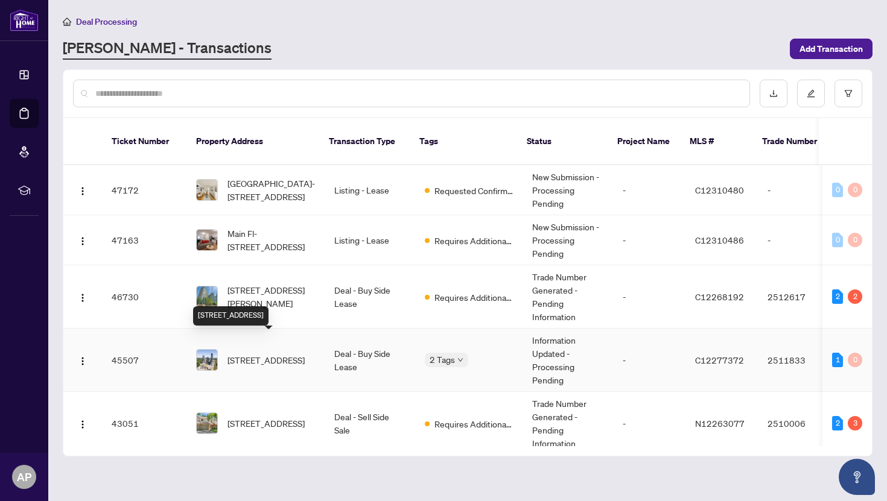 The image size is (887, 501). What do you see at coordinates (716, 142) in the screenshot?
I see `th: MLS #` at bounding box center [716, 142].